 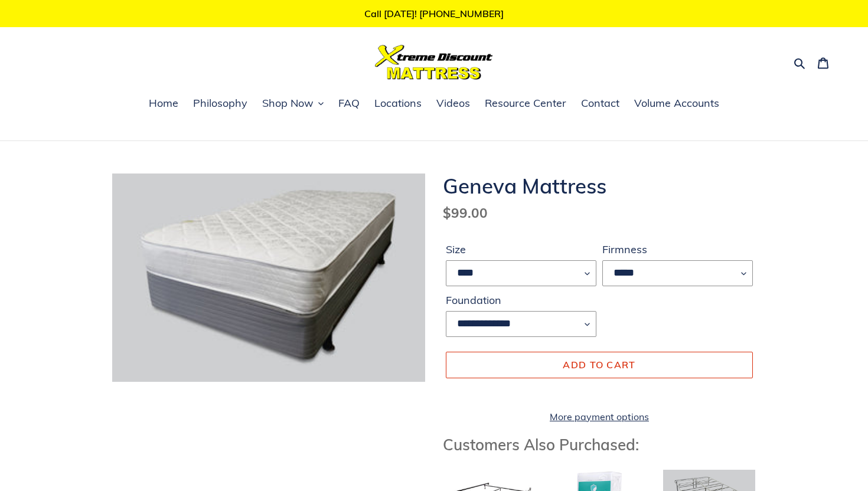 What do you see at coordinates (525, 104) in the screenshot?
I see `a: Resource Center` at bounding box center [525, 104].